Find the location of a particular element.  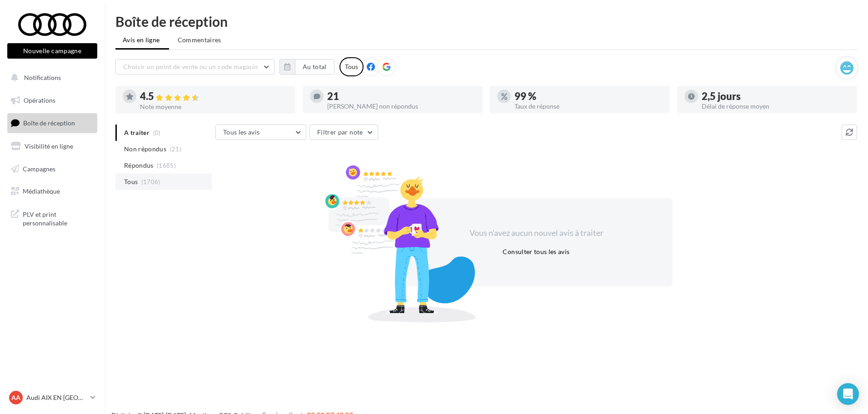

button: Nouvelle campagne is located at coordinates (53, 51).